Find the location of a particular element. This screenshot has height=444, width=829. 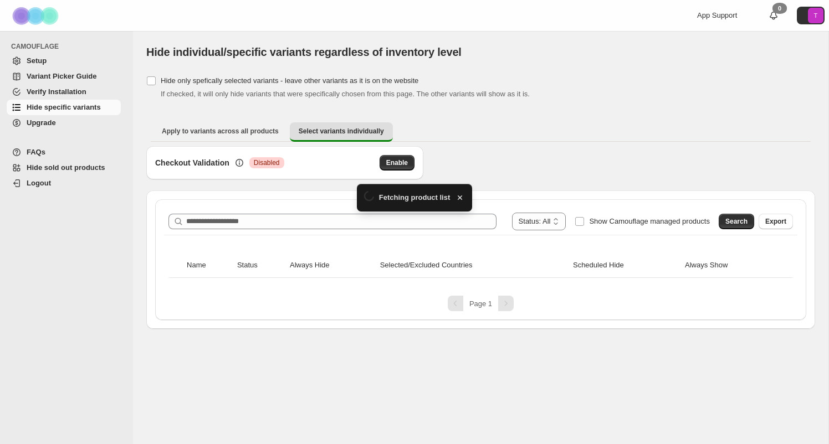

button: Export is located at coordinates (776, 222).